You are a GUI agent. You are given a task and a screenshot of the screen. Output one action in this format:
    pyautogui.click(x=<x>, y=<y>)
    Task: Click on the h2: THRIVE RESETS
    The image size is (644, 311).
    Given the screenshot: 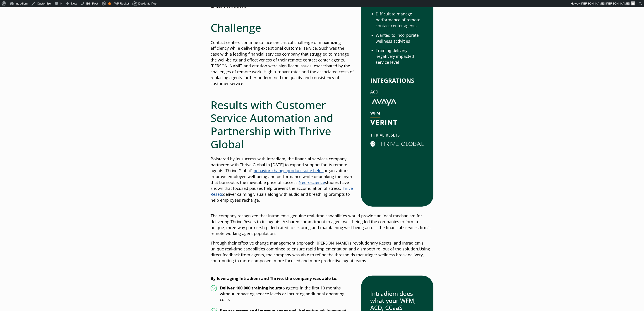 What is the action you would take?
    pyautogui.click(x=386, y=136)
    